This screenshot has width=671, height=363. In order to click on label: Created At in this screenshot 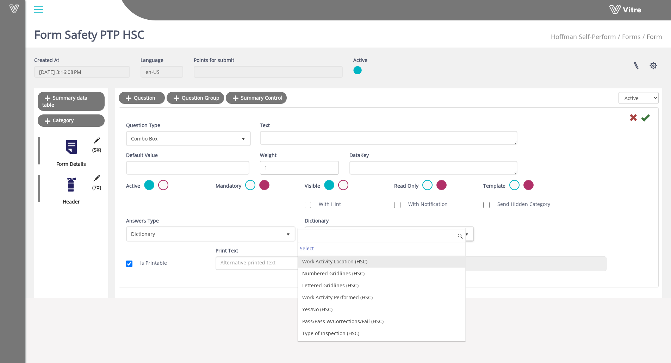, I will do `click(46, 60)`.